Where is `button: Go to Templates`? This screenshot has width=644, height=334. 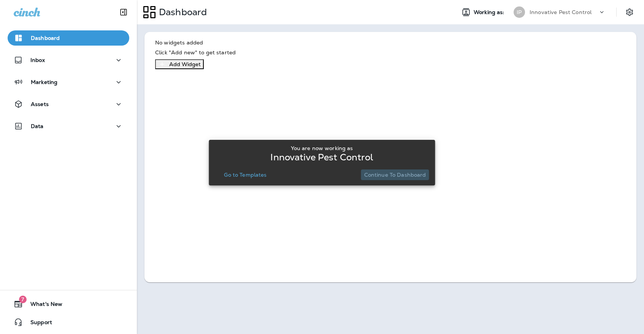 button: Go to Templates is located at coordinates (245, 175).